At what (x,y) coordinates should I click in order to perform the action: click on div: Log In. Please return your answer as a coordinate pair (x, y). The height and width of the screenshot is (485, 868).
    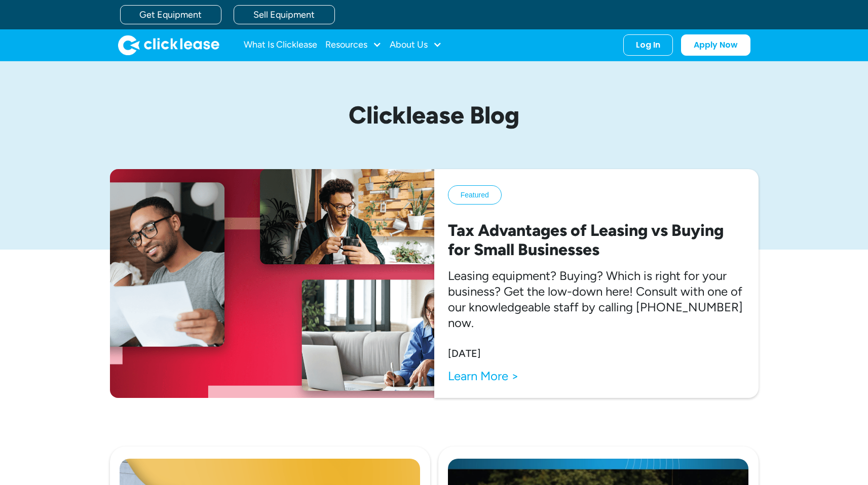
    Looking at the image, I should click on (648, 45).